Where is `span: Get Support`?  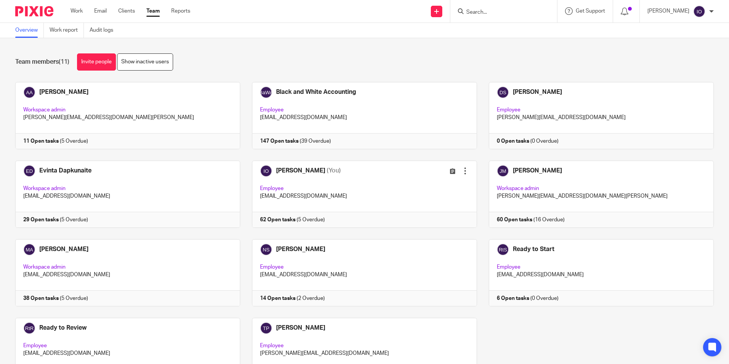 span: Get Support is located at coordinates (590, 11).